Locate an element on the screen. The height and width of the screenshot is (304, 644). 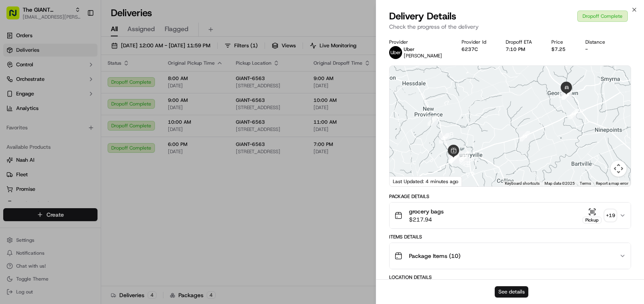
div: Distance is located at coordinates (598, 42).